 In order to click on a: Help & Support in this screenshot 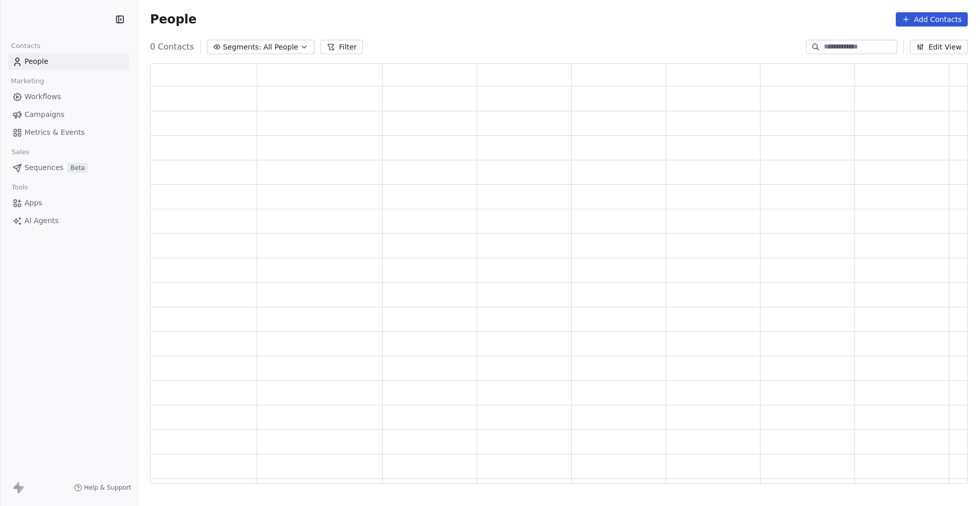, I will do `click(102, 488)`.